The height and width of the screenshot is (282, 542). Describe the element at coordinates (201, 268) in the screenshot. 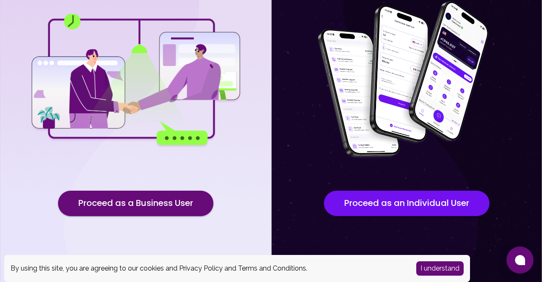

I see `a: Privacy Policy` at that location.